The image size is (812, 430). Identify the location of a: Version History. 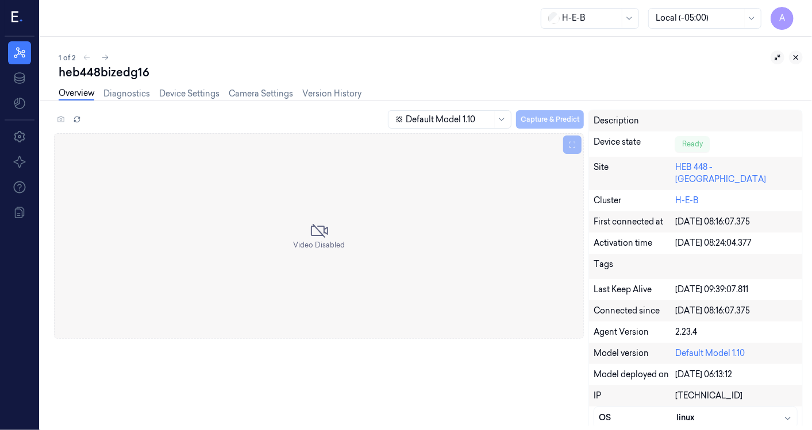
(331, 94).